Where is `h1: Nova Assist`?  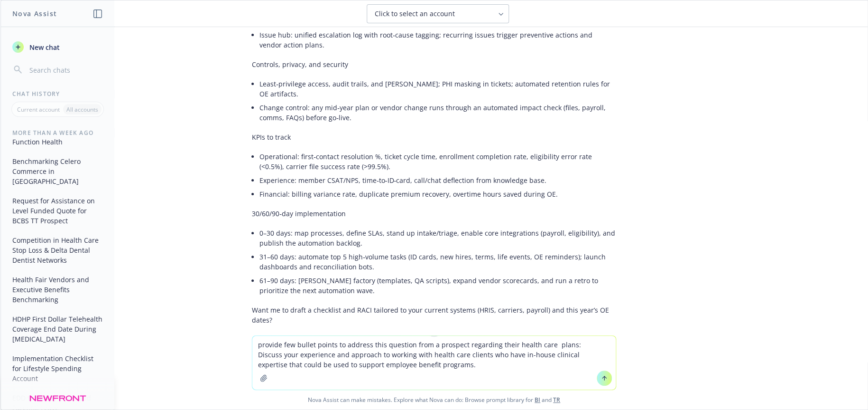
h1: Nova Assist is located at coordinates (35, 13).